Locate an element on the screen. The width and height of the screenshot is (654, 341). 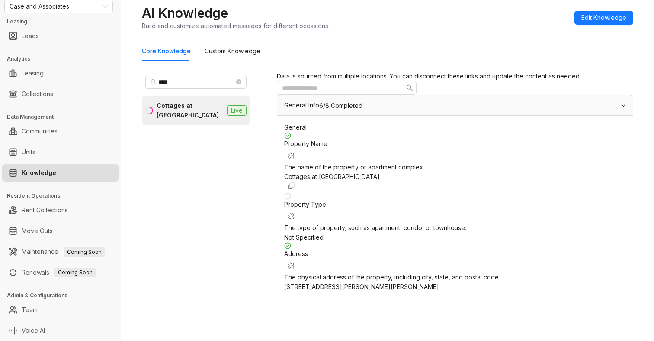
li: Leasing is located at coordinates (60, 73).